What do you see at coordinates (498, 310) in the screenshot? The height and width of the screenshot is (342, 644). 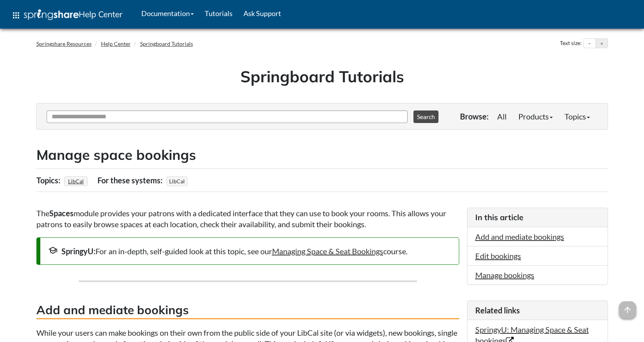 I see `span: Related links` at bounding box center [498, 310].